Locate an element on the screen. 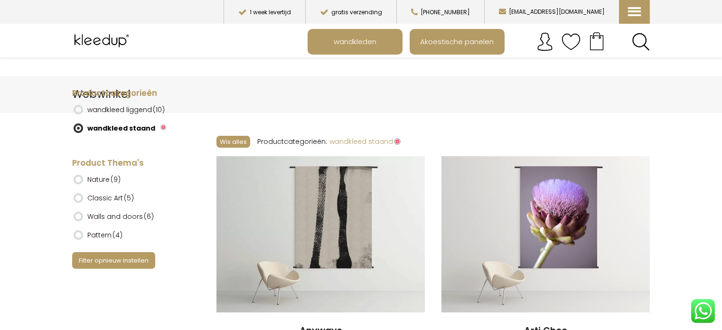 The image size is (722, 330). img: account.svg is located at coordinates (545, 42).